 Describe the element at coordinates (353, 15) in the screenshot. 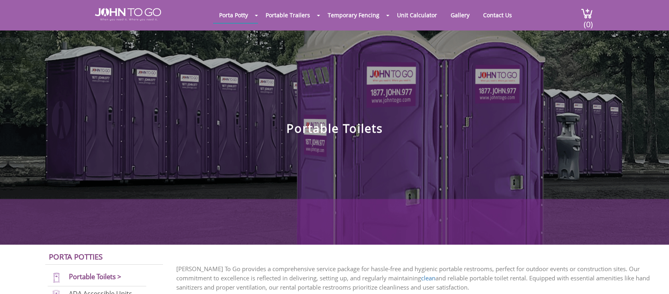

I see `a: Temporary Fencing` at that location.